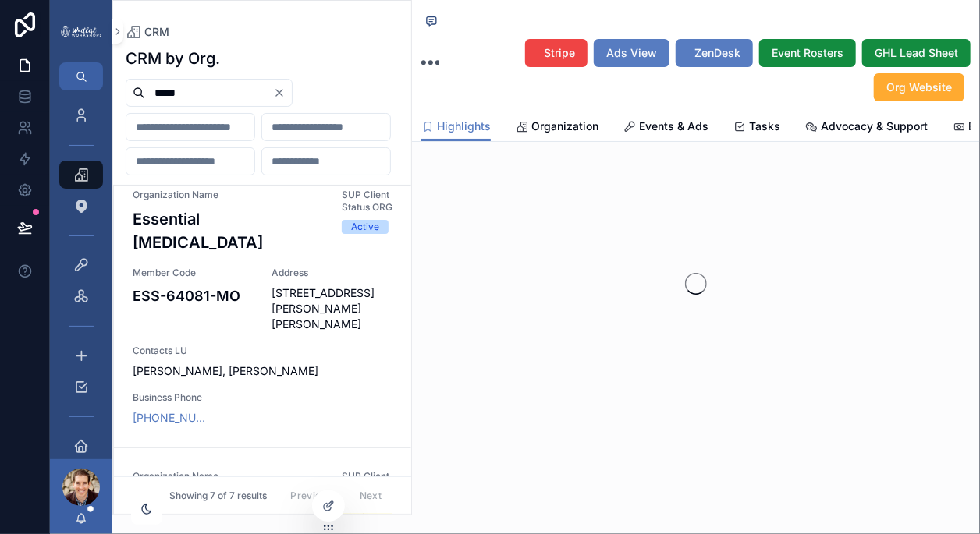 The width and height of the screenshot is (980, 534). I want to click on span: GHL Lead Sheet, so click(916, 53).